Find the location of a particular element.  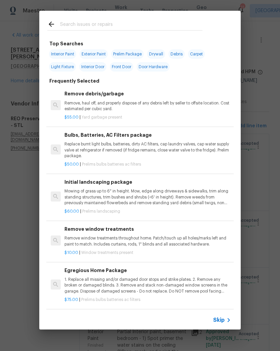

h6: Egregious Home Package is located at coordinates (148, 271).